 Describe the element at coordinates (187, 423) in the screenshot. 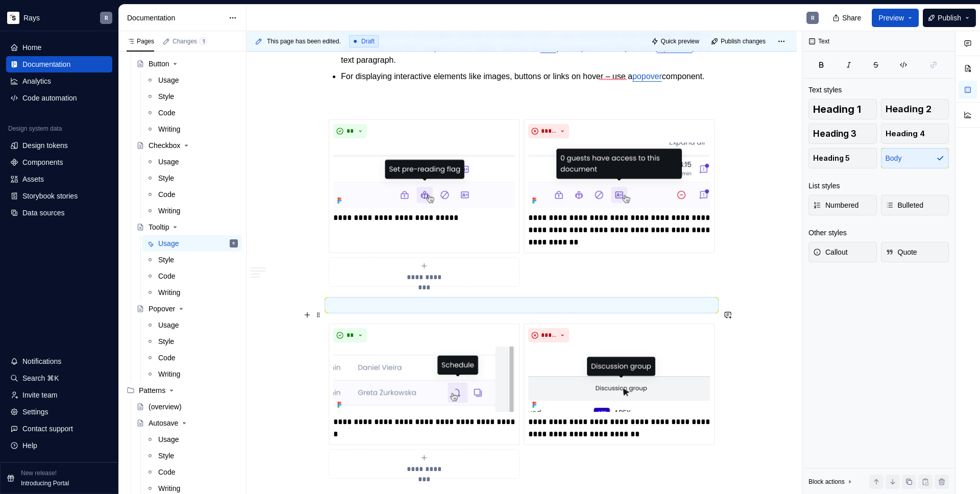

I see `a: Autosave` at that location.